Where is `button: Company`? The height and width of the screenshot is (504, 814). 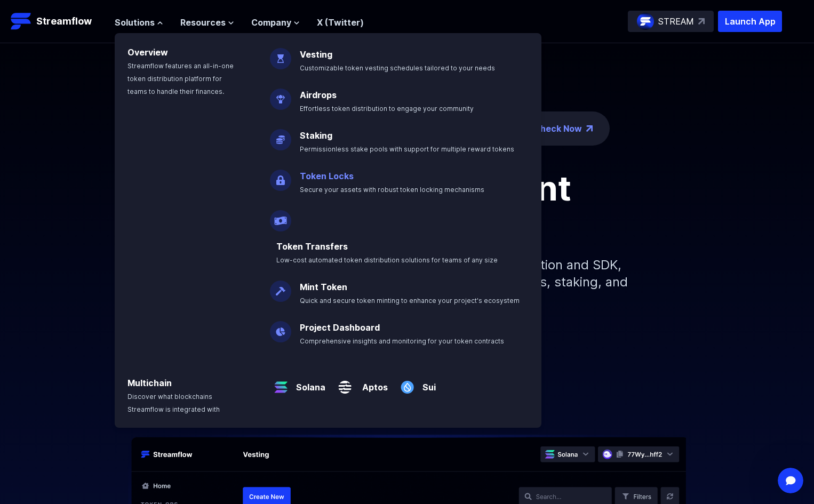
button: Company is located at coordinates (275, 22).